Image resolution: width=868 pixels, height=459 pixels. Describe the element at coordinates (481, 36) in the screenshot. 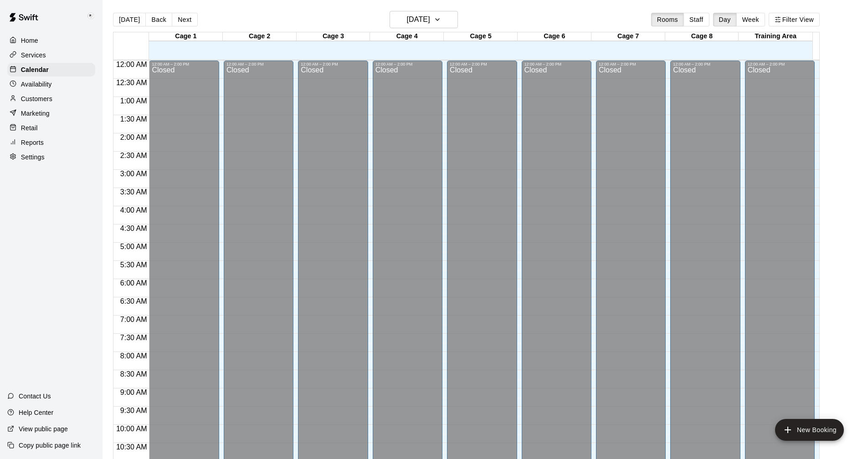

I see `div: Cage 5` at that location.